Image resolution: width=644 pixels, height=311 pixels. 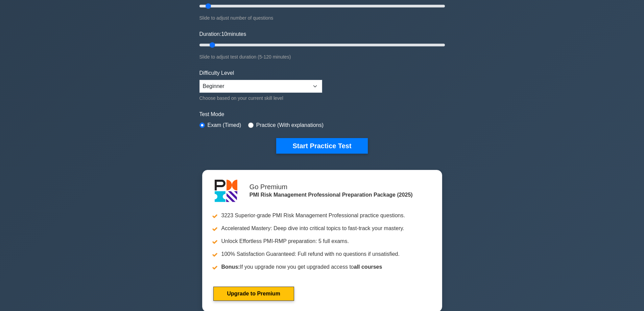 I want to click on div: Choose based on your current skill level, so click(x=261, y=98).